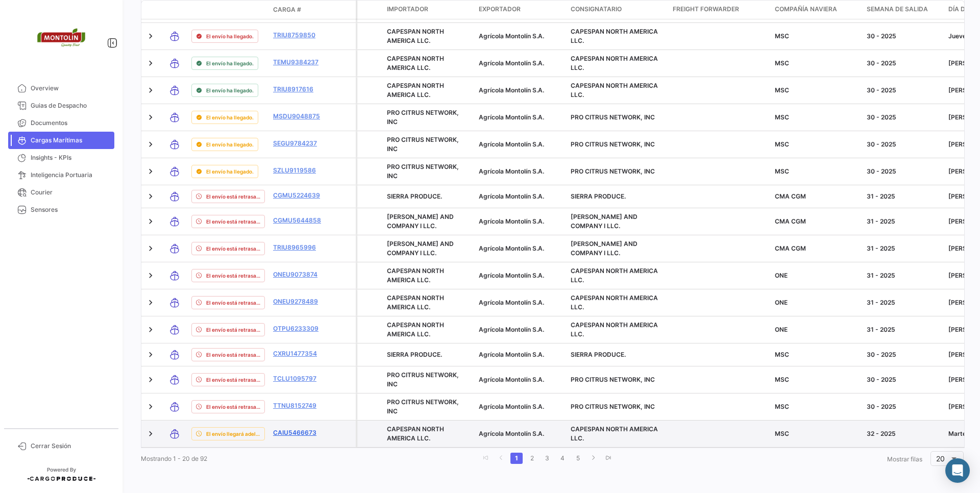 The image size is (980, 493). Describe the element at coordinates (299, 143) in the screenshot. I see `a: SEGU9784237` at that location.